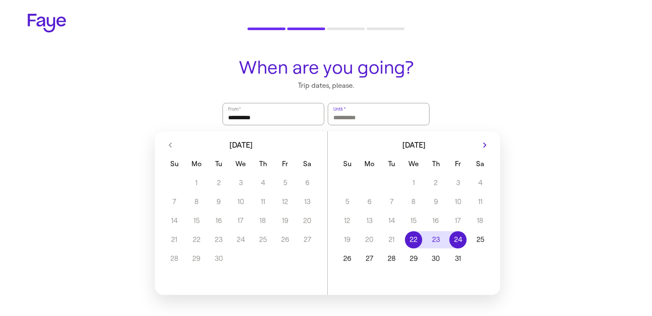 The height and width of the screenshot is (316, 652). Describe the element at coordinates (485, 145) in the screenshot. I see `button: Next month` at that location.